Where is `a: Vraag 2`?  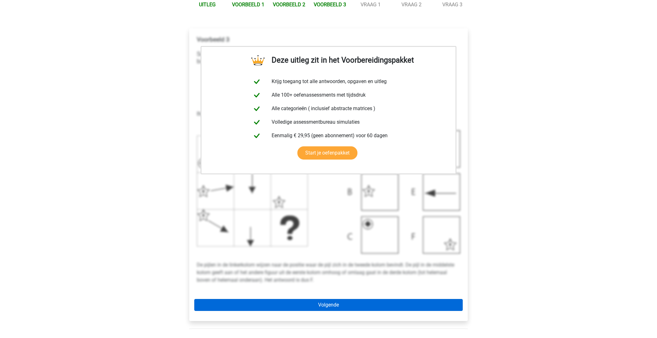 a: Vraag 2 is located at coordinates (412, 4).